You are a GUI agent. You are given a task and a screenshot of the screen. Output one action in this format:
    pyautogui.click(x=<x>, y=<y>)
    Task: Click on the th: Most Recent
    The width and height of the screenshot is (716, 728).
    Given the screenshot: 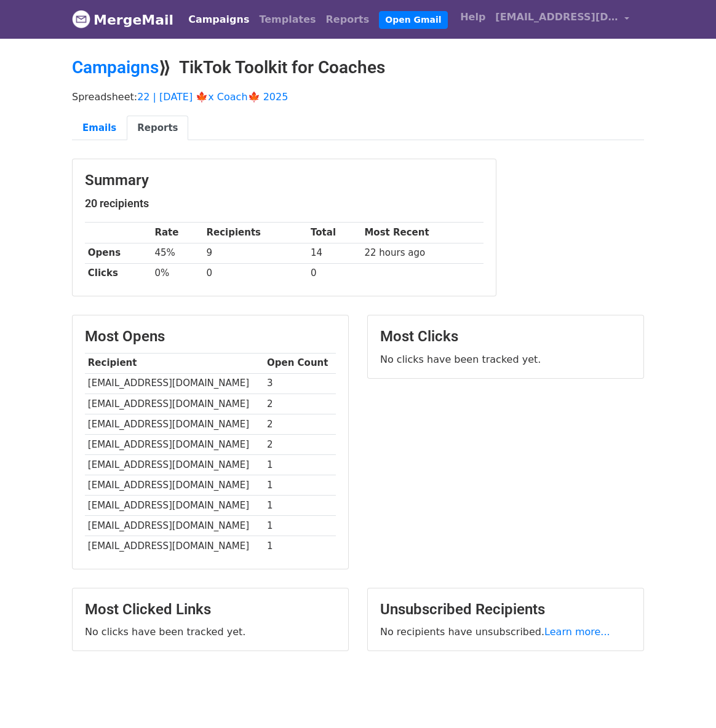 What is the action you would take?
    pyautogui.click(x=423, y=233)
    